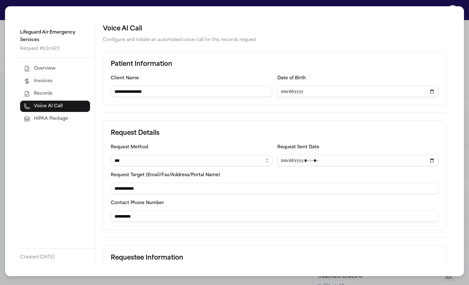 The width and height of the screenshot is (469, 285). I want to click on label: Request Method, so click(129, 147).